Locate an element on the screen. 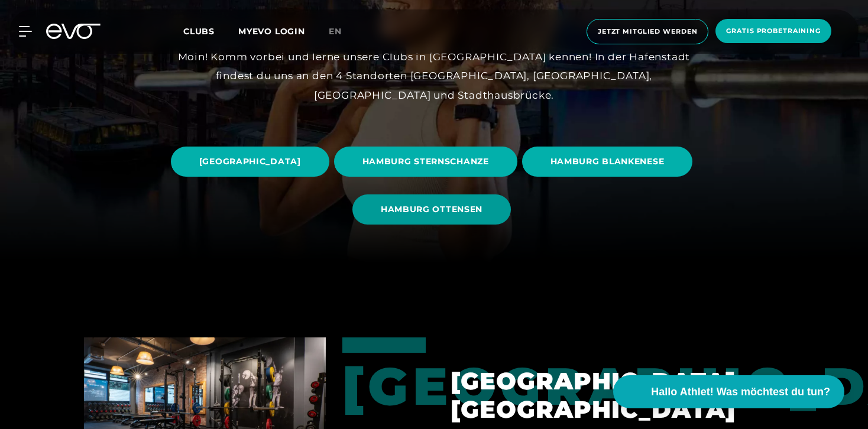  span: en is located at coordinates (335, 31).